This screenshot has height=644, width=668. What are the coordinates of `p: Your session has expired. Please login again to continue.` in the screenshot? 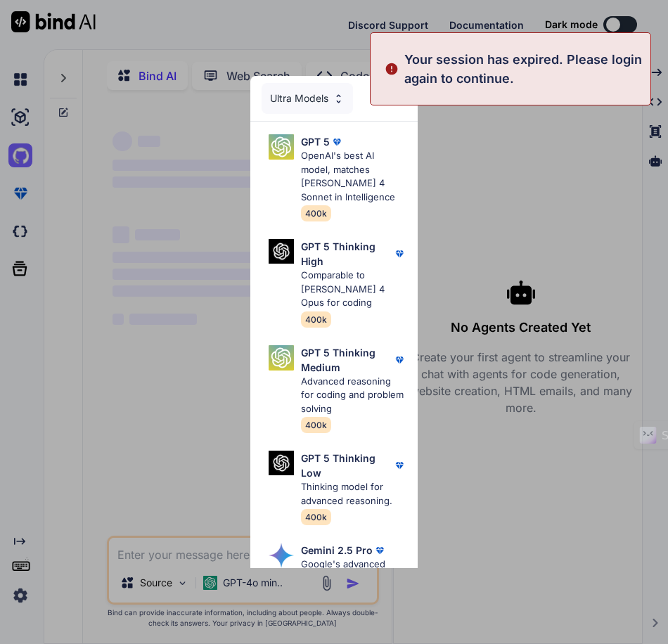 It's located at (523, 69).